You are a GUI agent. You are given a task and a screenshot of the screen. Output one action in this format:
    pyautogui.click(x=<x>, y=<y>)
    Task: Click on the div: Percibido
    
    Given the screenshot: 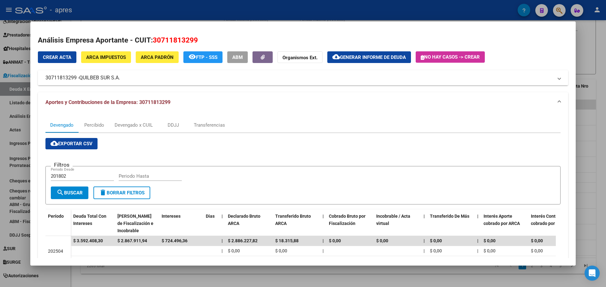 What is the action you would take?
    pyautogui.click(x=94, y=125)
    